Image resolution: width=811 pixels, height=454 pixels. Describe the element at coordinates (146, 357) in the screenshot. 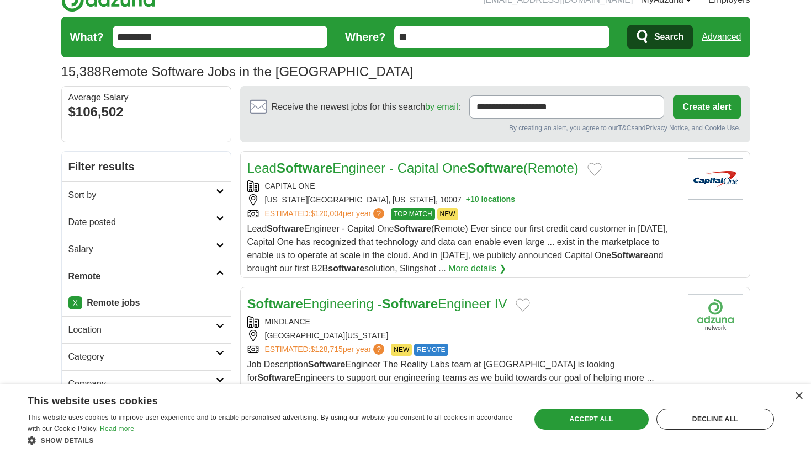

I see `a: Category` at that location.